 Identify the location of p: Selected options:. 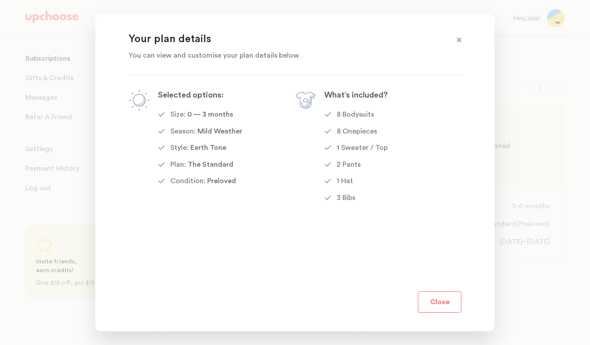
(200, 95).